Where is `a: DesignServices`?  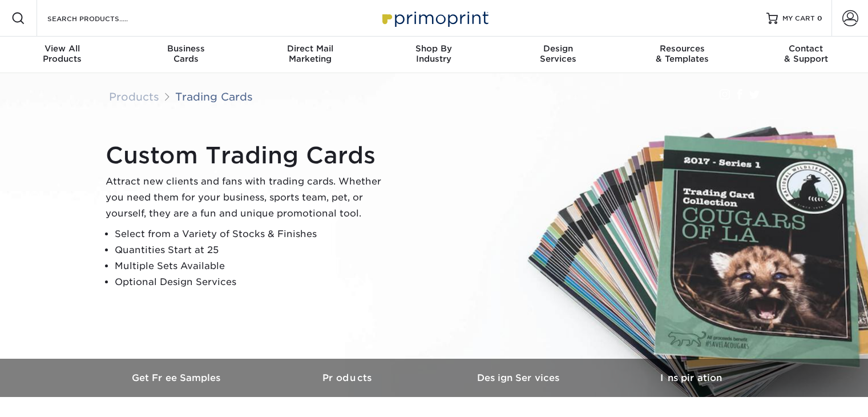
a: DesignServices is located at coordinates (557, 55).